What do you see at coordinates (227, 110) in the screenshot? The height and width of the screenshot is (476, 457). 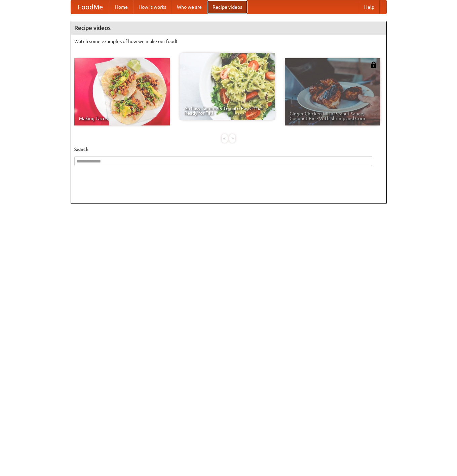 I see `span: An Easy, Summery Tomato Pasta That's Ready for Fall` at bounding box center [227, 110].